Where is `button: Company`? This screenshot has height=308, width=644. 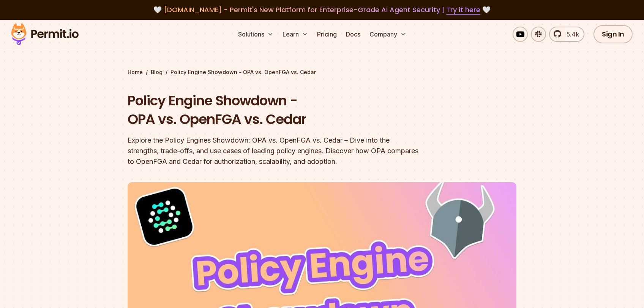 button: Company is located at coordinates (387, 34).